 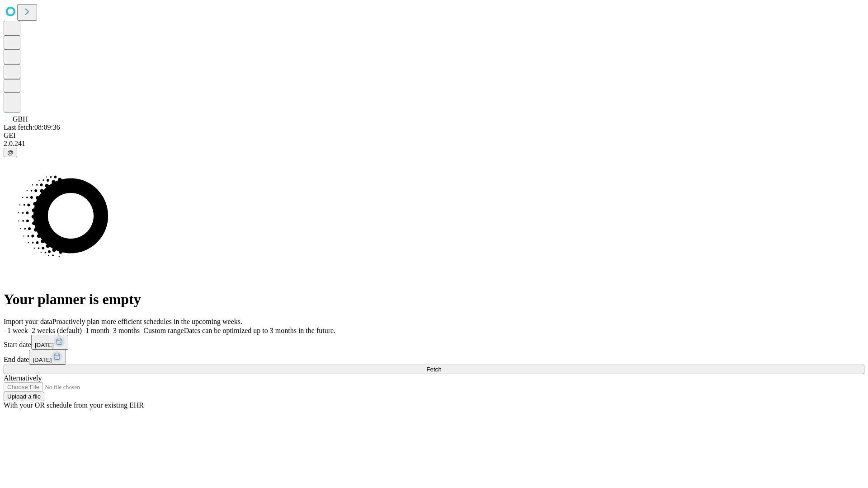 I want to click on span: Last fetch: 08:09:36, so click(x=31, y=127).